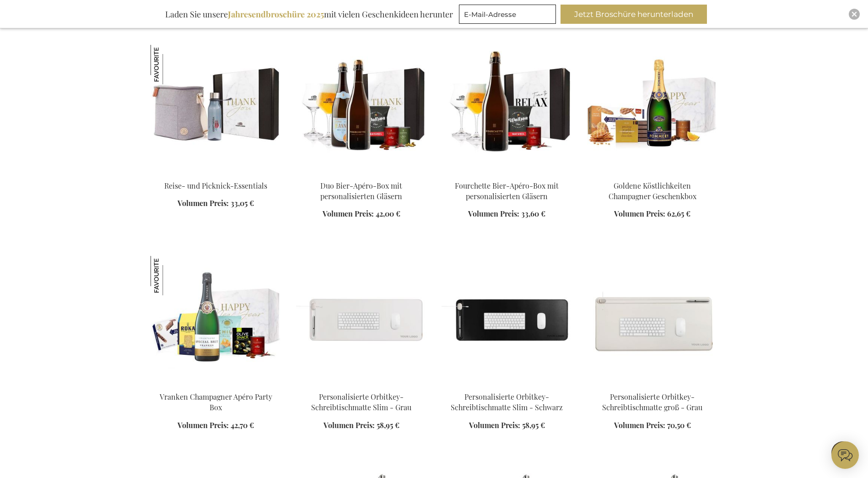 The height and width of the screenshot is (478, 868). I want to click on b: Jahresendbroschüre 2025, so click(276, 15).